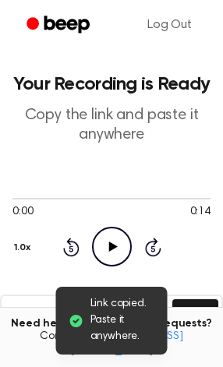  Describe the element at coordinates (111, 343) in the screenshot. I see `span: Contact us` at that location.